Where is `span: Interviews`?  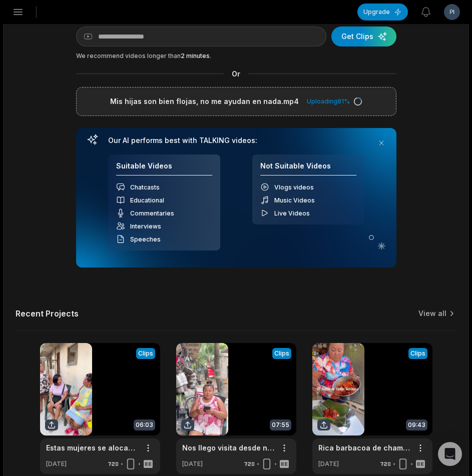
span: Interviews is located at coordinates (146, 226).